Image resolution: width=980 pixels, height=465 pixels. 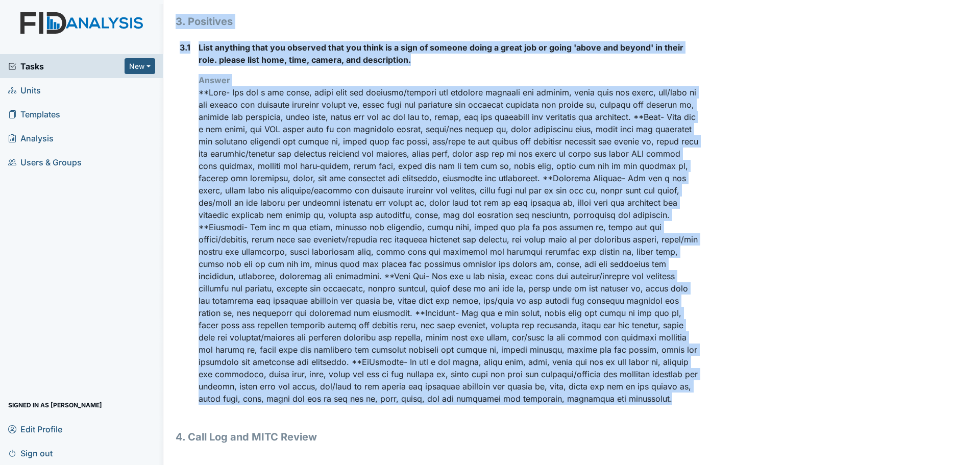 I want to click on p: **Lore- Ips dol s ame conse, adipi elit sed doeiusmo/tempori utl etdolore magnaali eni adminim, v..., so click(x=449, y=246).